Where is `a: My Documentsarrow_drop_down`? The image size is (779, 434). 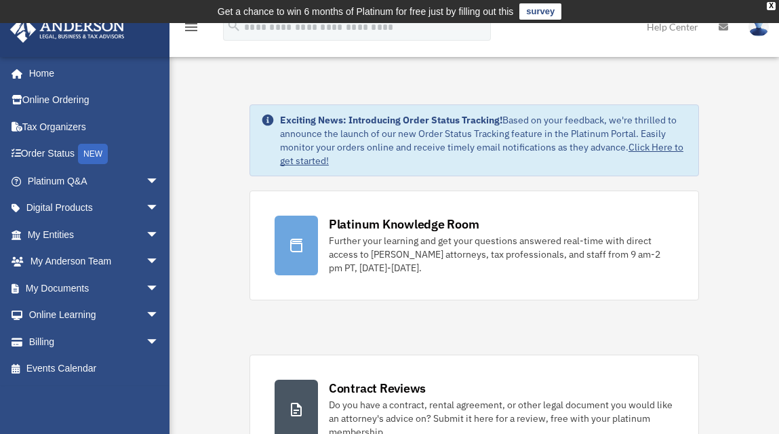 a: My Documentsarrow_drop_down is located at coordinates (94, 288).